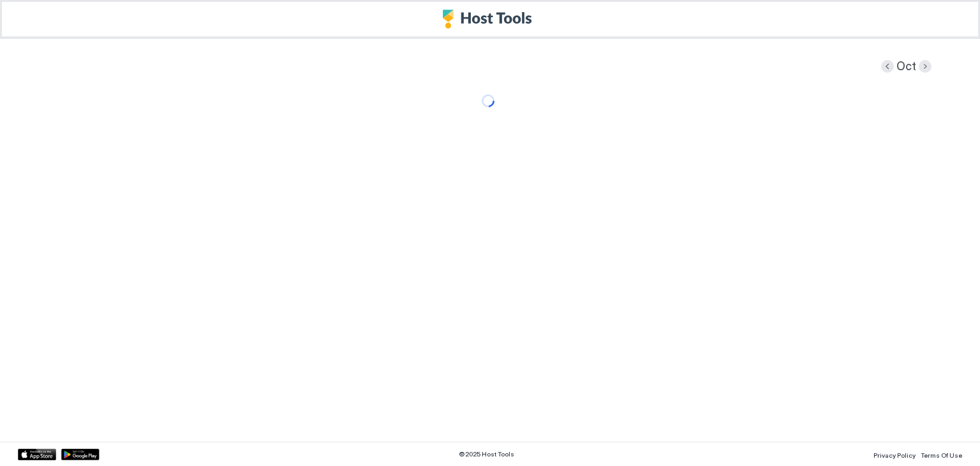 Image resolution: width=980 pixels, height=466 pixels. What do you see at coordinates (37, 454) in the screenshot?
I see `a: App Store` at bounding box center [37, 454].